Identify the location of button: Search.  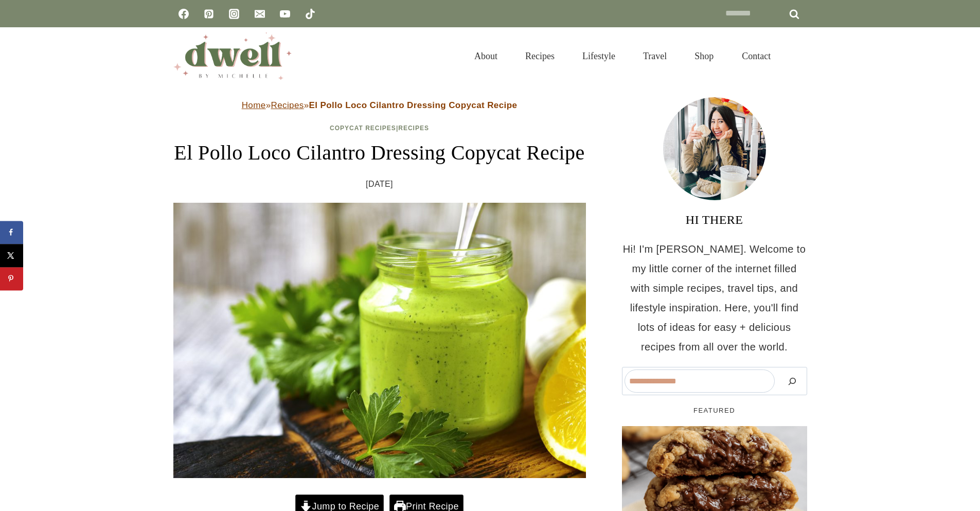
(793, 381).